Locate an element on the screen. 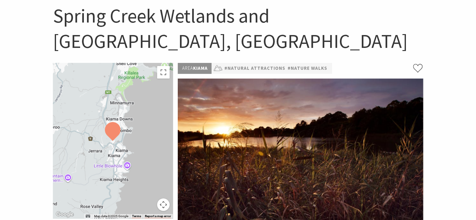 The image size is (476, 220). img: Google is located at coordinates (65, 215).